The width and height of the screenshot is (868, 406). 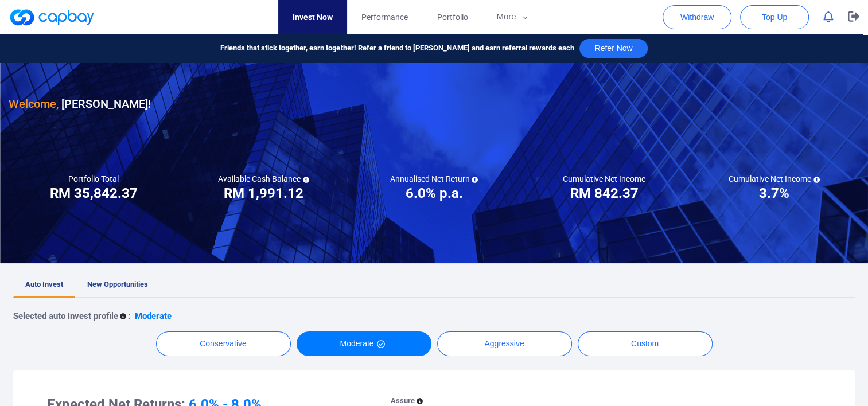 I want to click on span: Welcome,, so click(x=33, y=104).